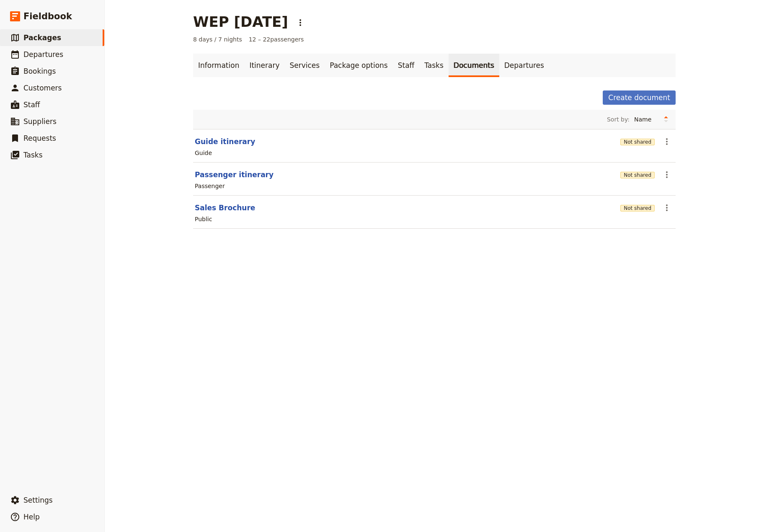 Image resolution: width=764 pixels, height=532 pixels. Describe the element at coordinates (38, 500) in the screenshot. I see `span: Settings` at that location.